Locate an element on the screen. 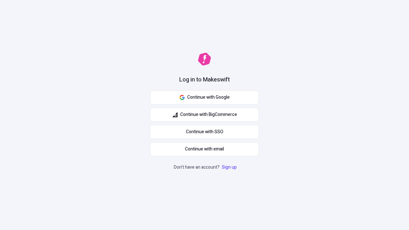  span: Continue with email is located at coordinates (204, 149).